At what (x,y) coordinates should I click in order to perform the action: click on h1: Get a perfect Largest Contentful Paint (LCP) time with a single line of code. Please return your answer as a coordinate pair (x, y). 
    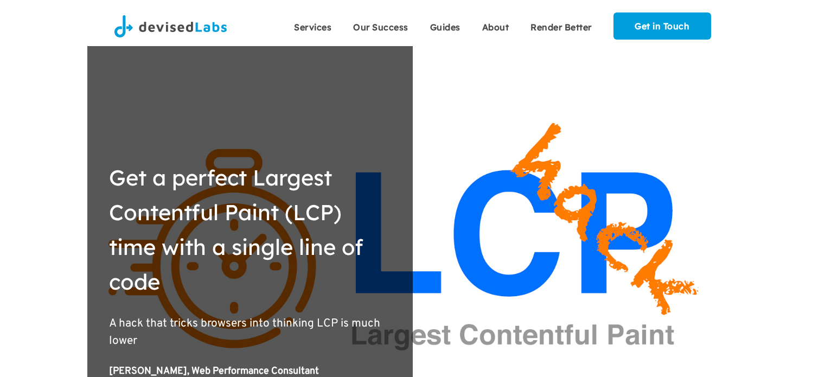
    Looking at the image, I should click on (250, 230).